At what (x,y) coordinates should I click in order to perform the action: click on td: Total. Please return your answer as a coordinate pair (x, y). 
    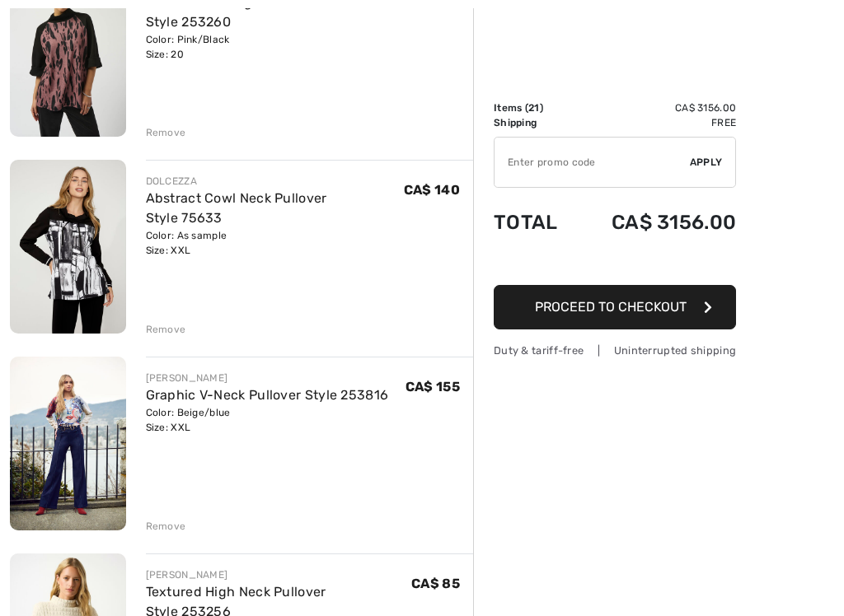
    Looking at the image, I should click on (535, 222).